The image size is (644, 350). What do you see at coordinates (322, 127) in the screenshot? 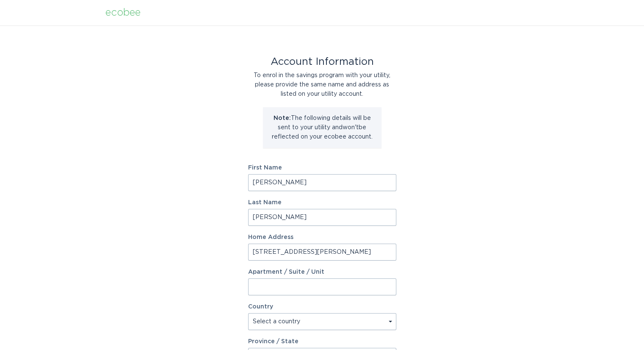
I see `p: The following details will be sent to your utility and won't be reflected on your ecobee account.` at bounding box center [322, 127].